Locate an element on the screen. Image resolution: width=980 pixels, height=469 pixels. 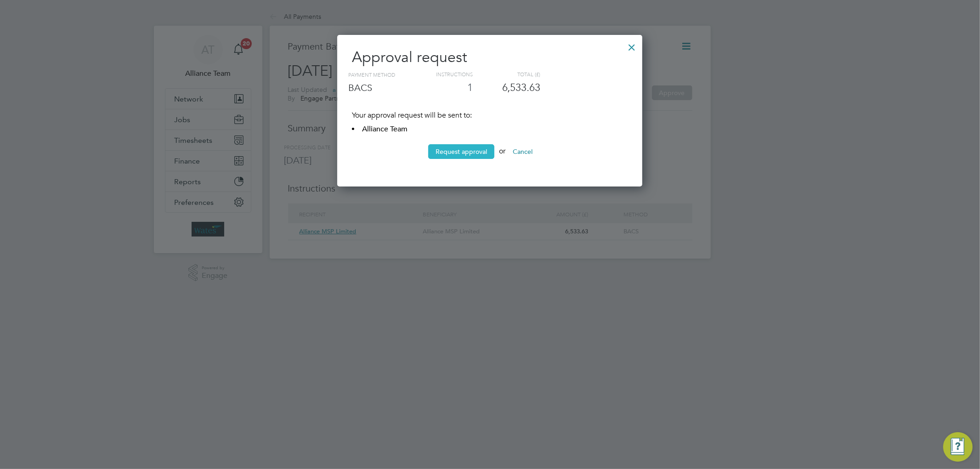
button: Request approval is located at coordinates (461, 152).